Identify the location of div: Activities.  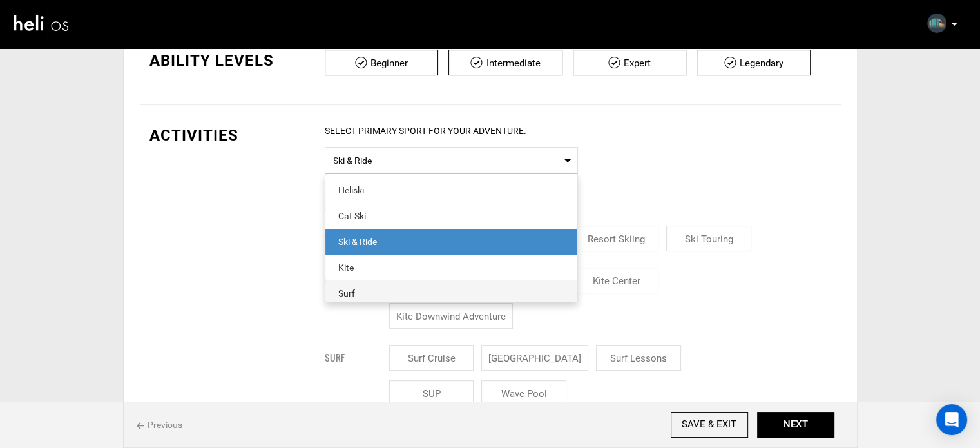
(228, 135).